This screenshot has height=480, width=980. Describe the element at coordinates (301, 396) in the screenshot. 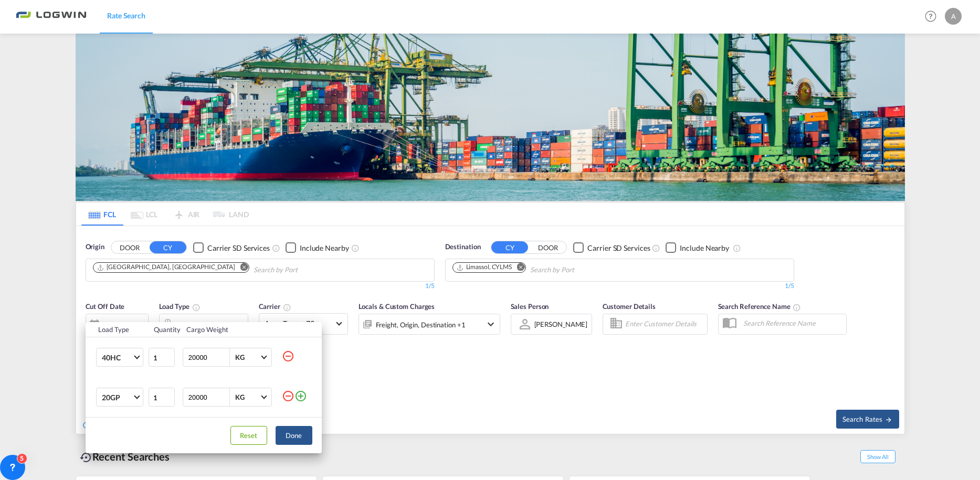

I see `md-icon: icon-plus-circle-outline` at that location.